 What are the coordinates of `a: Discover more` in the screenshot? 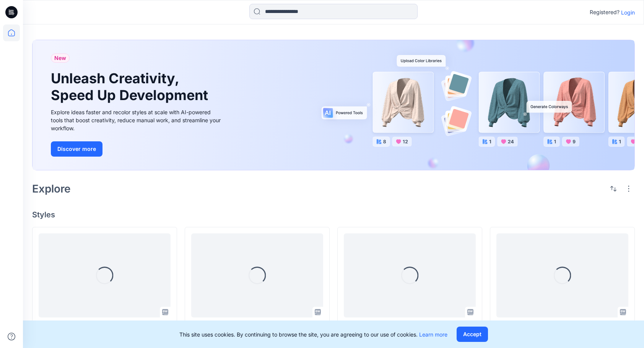 It's located at (137, 149).